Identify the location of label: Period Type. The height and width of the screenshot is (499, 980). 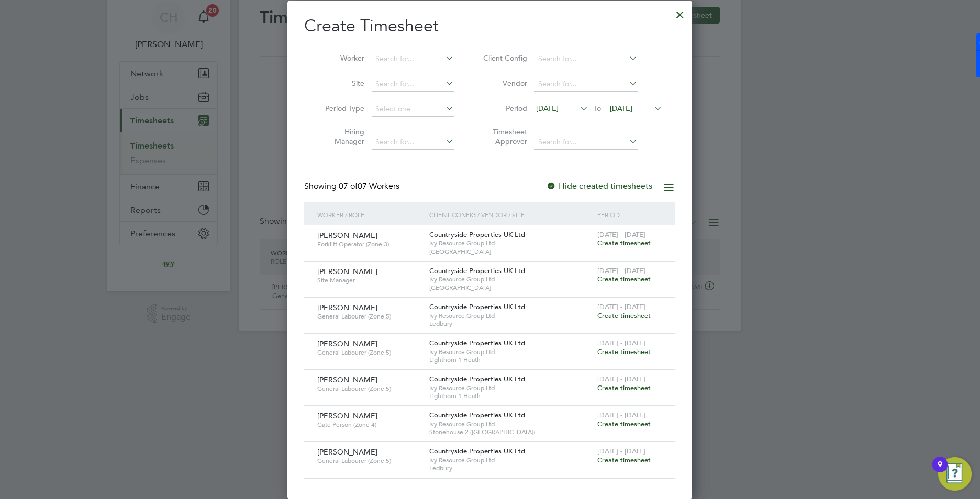
(341, 108).